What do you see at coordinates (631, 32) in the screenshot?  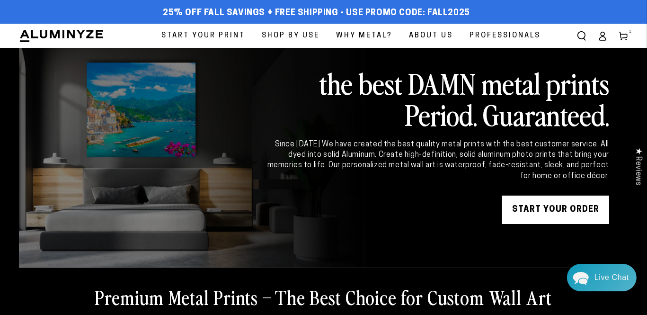 I see `span: 1` at bounding box center [631, 32].